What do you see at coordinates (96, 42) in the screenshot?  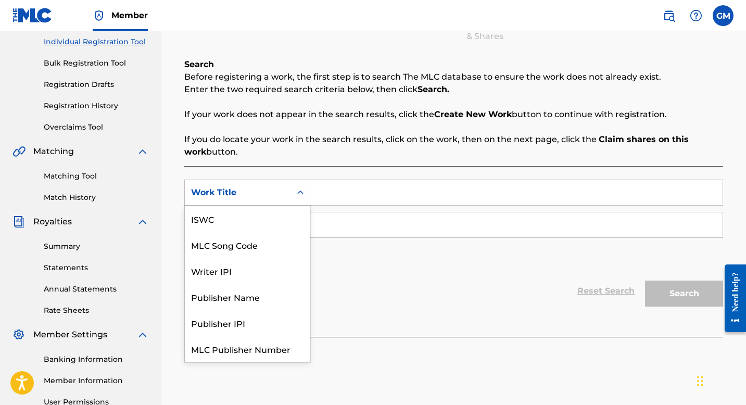 I see `a: Individual Registration Tool` at bounding box center [96, 42].